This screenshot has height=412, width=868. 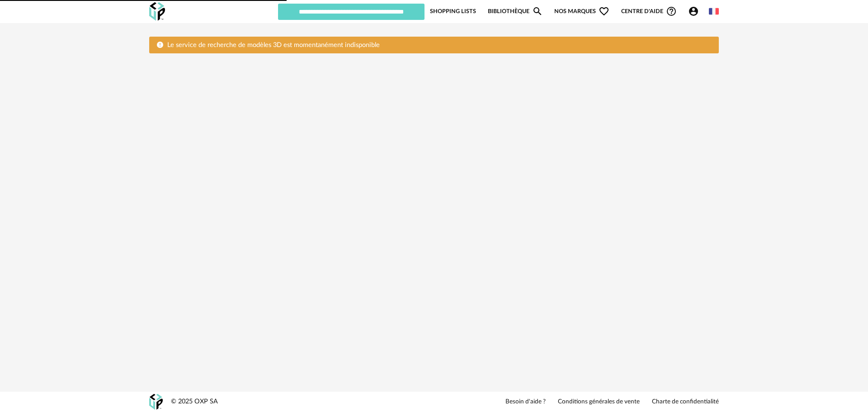 What do you see at coordinates (599, 402) in the screenshot?
I see `a: Conditions générales de vente` at bounding box center [599, 402].